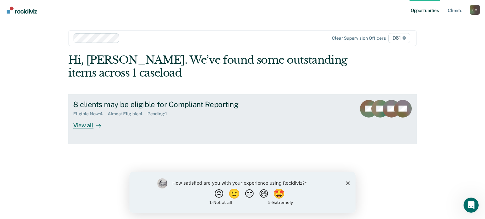 Image resolution: width=485 pixels, height=219 pixels. What do you see at coordinates (242, 120) in the screenshot?
I see `a: 8 clients may be eligible for Compliant ReportingEligible Now:4Almost Eligible:4Pending:1View all` at bounding box center [242, 120].